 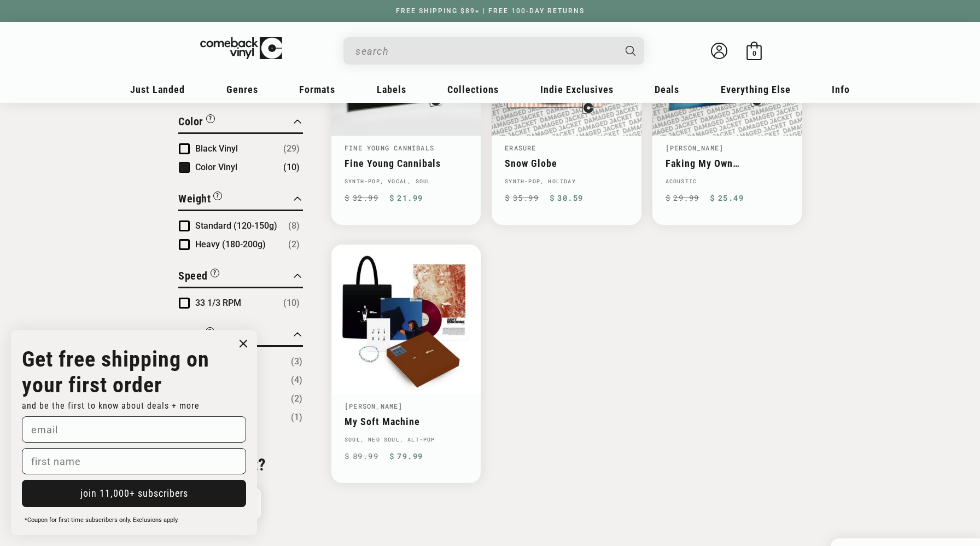 I want to click on button: join 11,000+ subscribers, so click(x=134, y=493).